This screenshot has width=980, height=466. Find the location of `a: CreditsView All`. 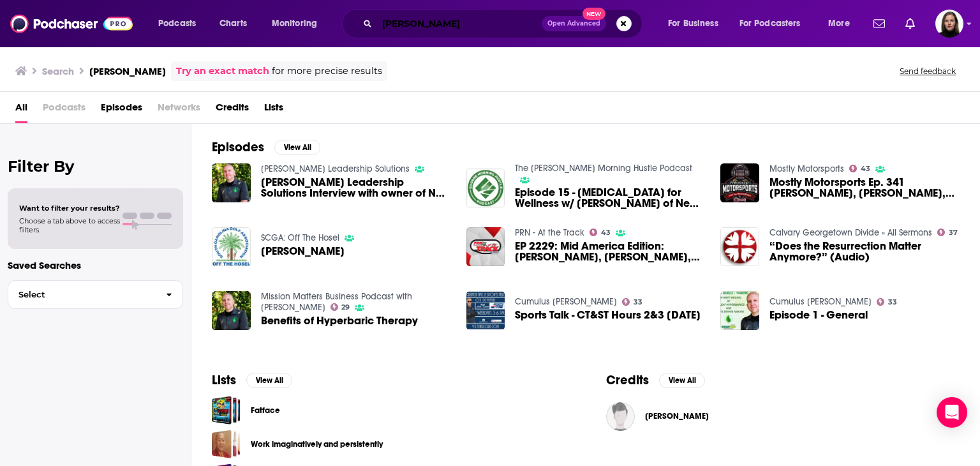

a: CreditsView All is located at coordinates (655, 380).